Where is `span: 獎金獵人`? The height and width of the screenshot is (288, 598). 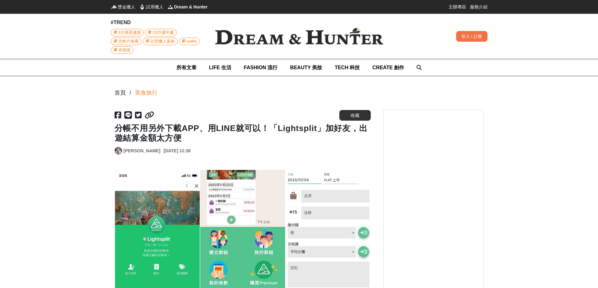
span: 獎金獵人 is located at coordinates (126, 7).